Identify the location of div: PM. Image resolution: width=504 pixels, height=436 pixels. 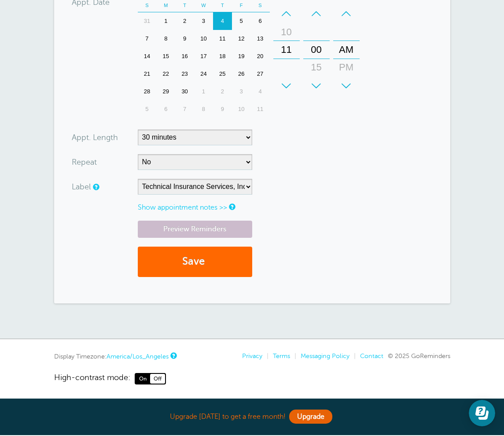
(346, 68).